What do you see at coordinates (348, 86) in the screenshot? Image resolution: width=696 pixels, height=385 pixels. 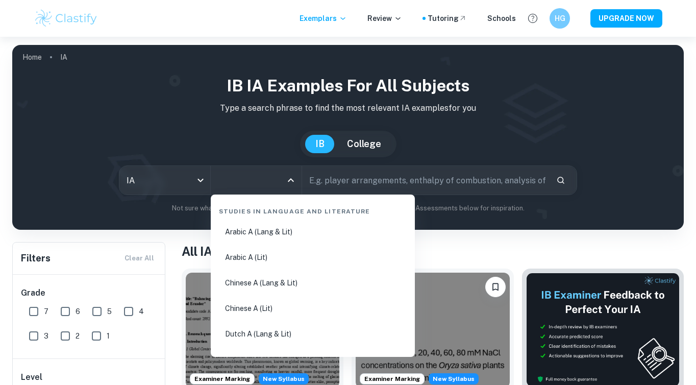 I see `h1: IB IA examples for all subjects` at bounding box center [348, 86].